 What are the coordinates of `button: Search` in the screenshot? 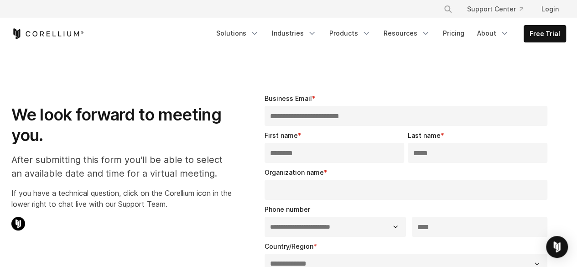 It's located at (448, 9).